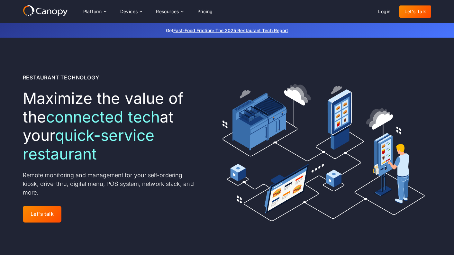  What do you see at coordinates (103, 117) in the screenshot?
I see `em: connected tech` at bounding box center [103, 117].